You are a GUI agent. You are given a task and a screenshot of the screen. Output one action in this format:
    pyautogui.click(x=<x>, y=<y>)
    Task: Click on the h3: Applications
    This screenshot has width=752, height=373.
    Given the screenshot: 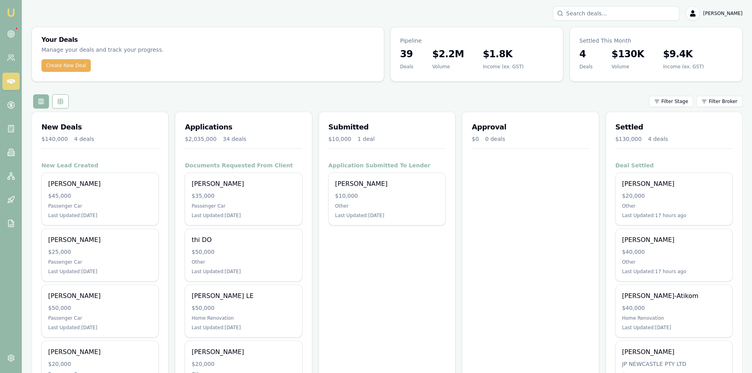 What is the action you would take?
    pyautogui.click(x=243, y=127)
    